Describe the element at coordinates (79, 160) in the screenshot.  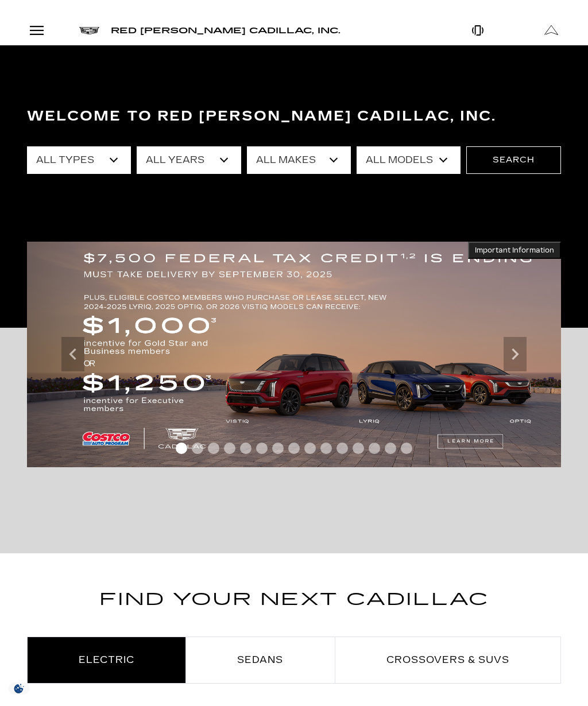
I see `select: Filter by type` at that location.